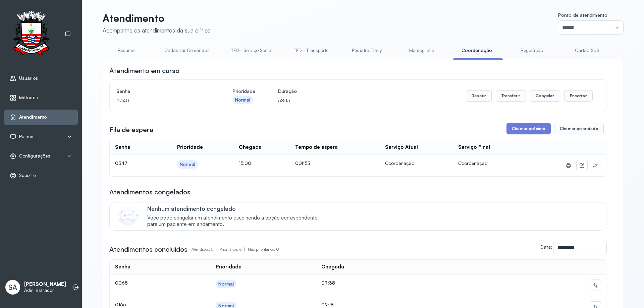 The image size is (644, 308). Describe the element at coordinates (587, 50) in the screenshot. I see `a: Cartão SUS` at that location.